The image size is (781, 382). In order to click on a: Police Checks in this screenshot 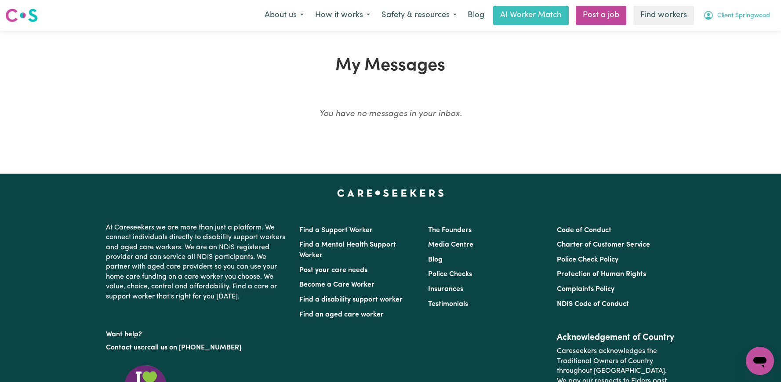, I will do `click(450, 274)`.